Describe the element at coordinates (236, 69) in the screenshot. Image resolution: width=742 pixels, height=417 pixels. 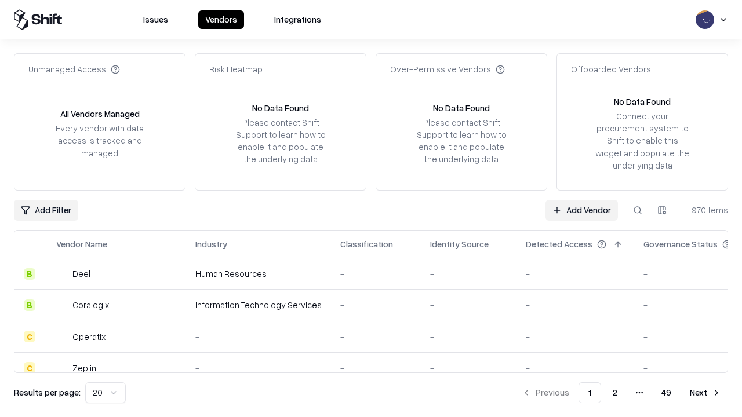
I see `div: Risk Heatmap` at that location.